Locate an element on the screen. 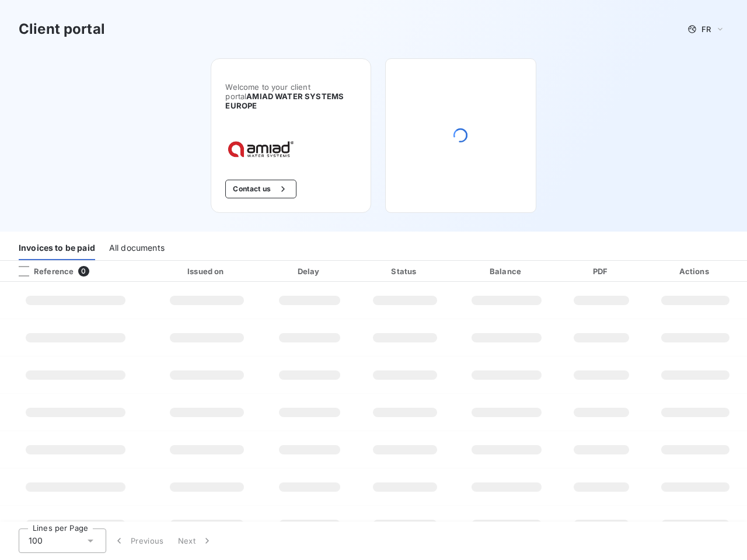  div: Reference is located at coordinates (42, 271).